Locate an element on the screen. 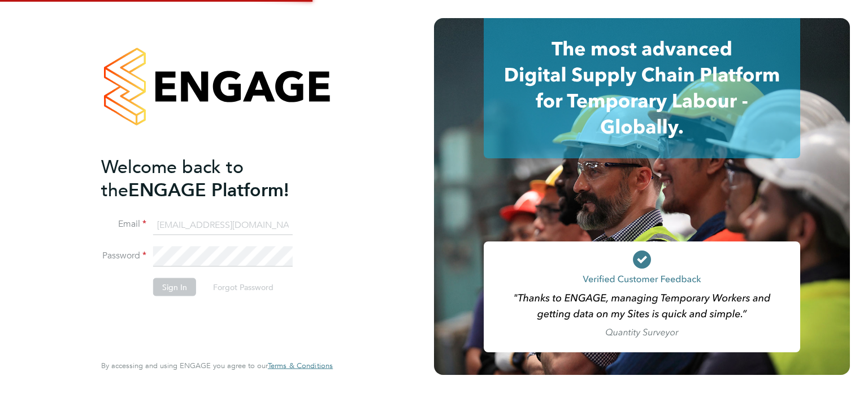  label: Password is located at coordinates (124, 255).